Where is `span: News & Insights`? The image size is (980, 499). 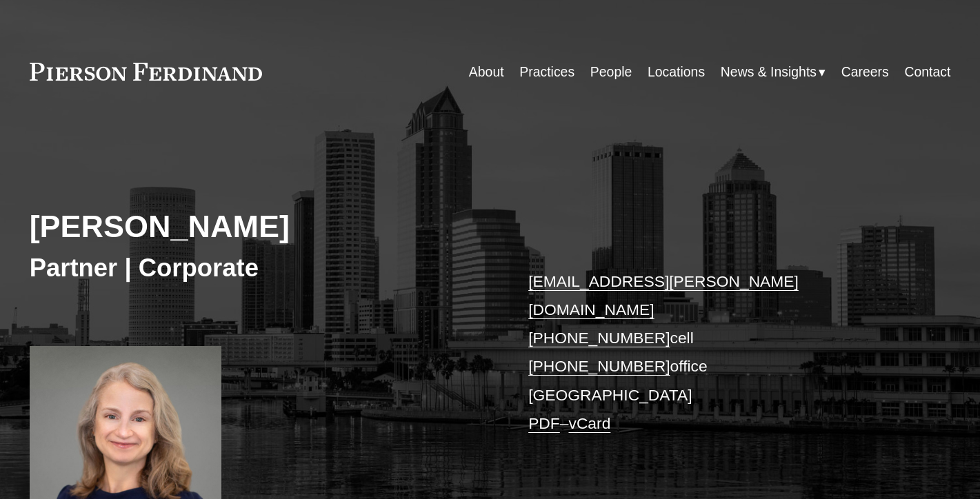
span: News & Insights is located at coordinates (768, 71).